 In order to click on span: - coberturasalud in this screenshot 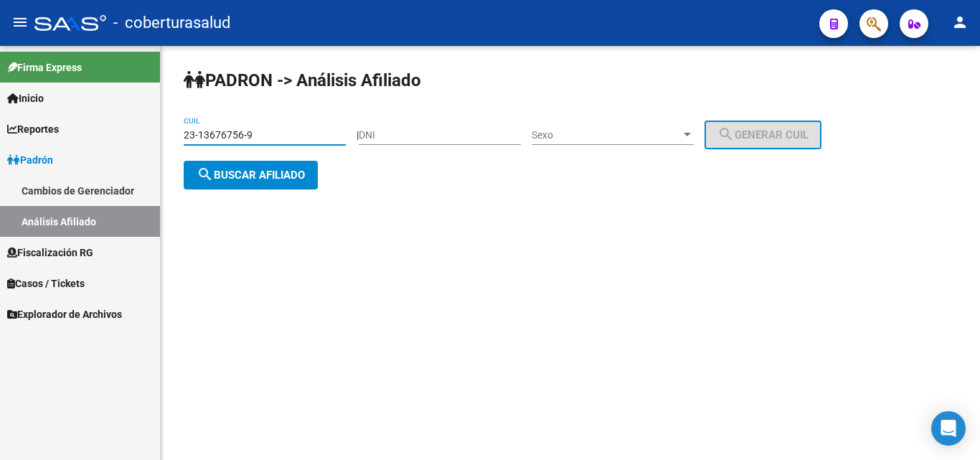, I will do `click(171, 23)`.